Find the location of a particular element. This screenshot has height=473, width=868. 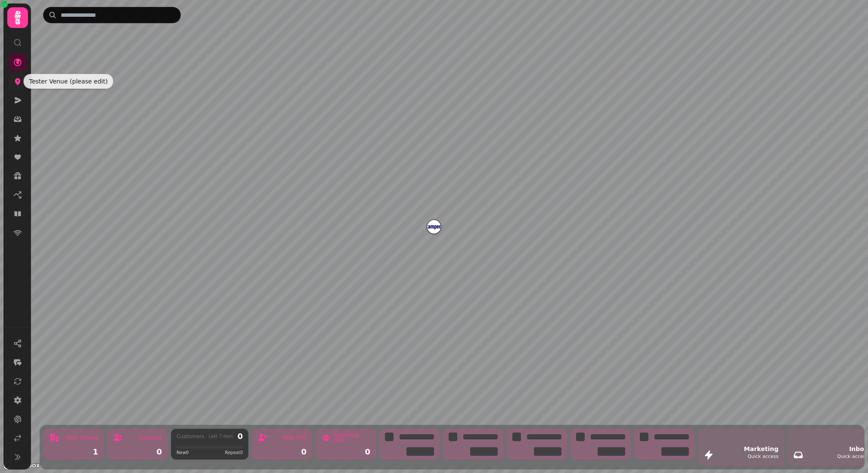

div: Returning (7d) is located at coordinates (352, 438).